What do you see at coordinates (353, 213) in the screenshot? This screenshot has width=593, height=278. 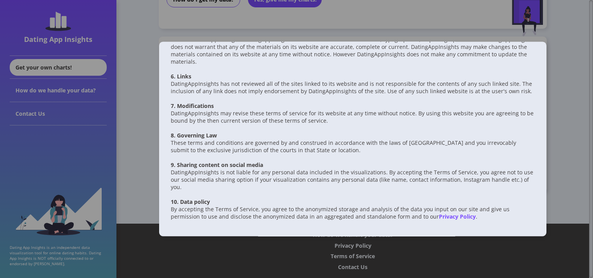 I see `p: By accepting the Terms of Service, you agree to the anonymized storage and analysis of the data y...` at bounding box center [353, 213].